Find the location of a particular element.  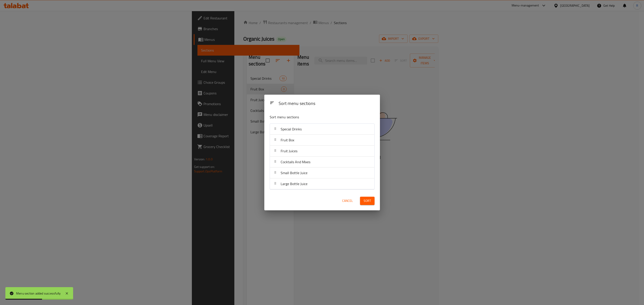

span: Cancel is located at coordinates (347, 201).